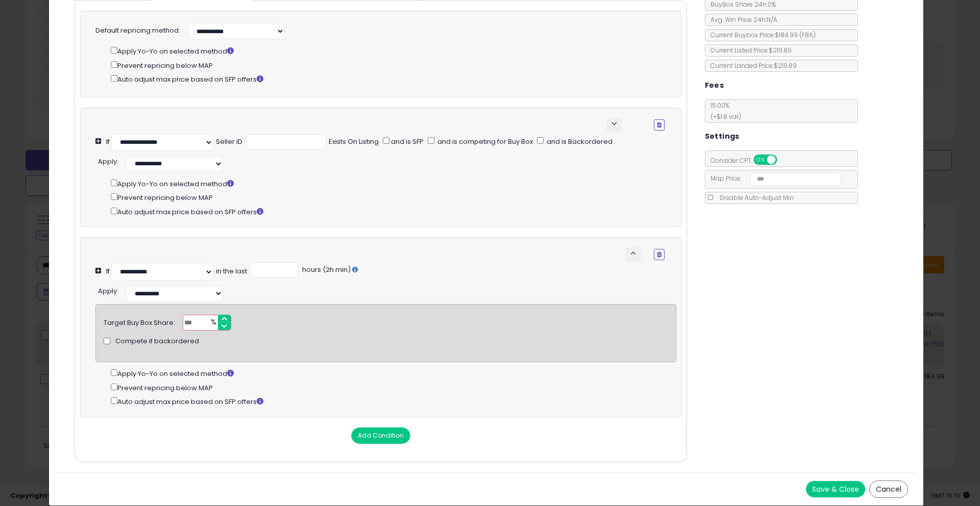  What do you see at coordinates (749, 50) in the screenshot?
I see `span: Current Listed Price: $219.89` at bounding box center [749, 50].